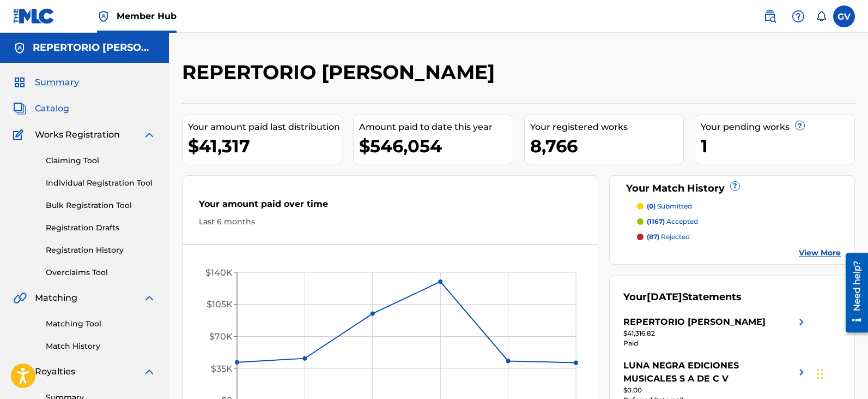 This screenshot has width=868, height=399. Describe the element at coordinates (798, 16) in the screenshot. I see `div: Help` at that location.